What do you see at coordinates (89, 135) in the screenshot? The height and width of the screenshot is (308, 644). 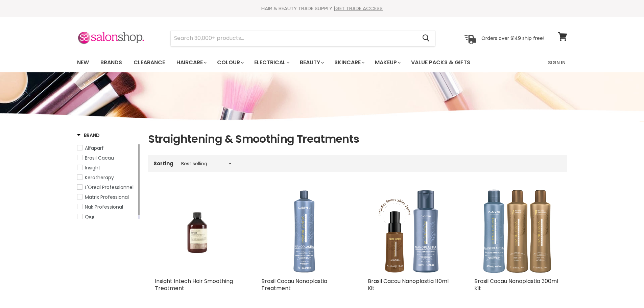 I see `h3: Brand` at bounding box center [89, 135].